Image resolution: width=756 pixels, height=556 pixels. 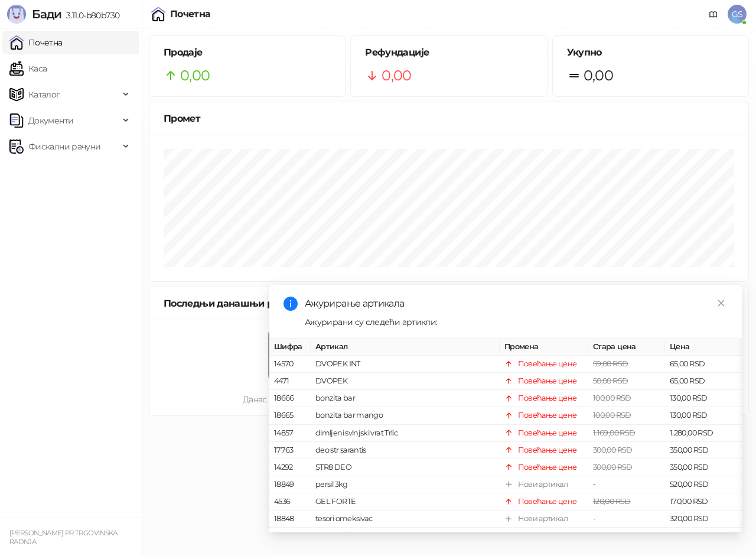 What do you see at coordinates (406, 502) in the screenshot?
I see `td: GEL FORTE` at bounding box center [406, 502].